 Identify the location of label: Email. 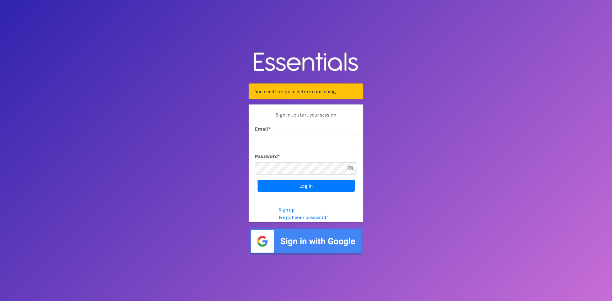
(263, 129).